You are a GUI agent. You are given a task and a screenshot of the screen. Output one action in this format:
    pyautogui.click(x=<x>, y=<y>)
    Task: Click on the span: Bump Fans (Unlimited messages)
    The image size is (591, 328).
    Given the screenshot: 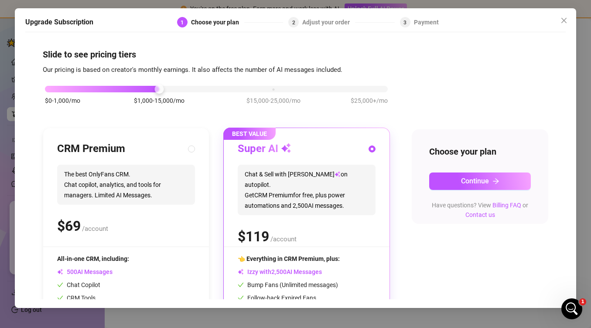 What is the action you would take?
    pyautogui.click(x=288, y=285)
    